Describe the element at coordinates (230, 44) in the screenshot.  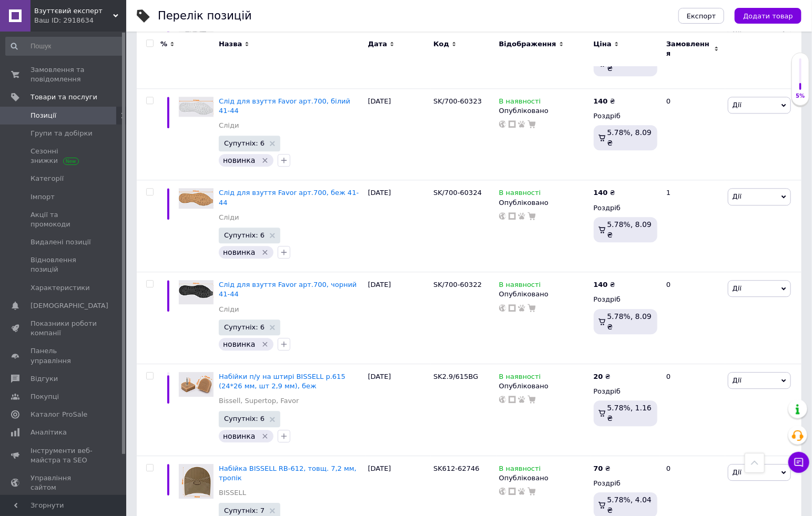
I see `span: Назва` at that location.